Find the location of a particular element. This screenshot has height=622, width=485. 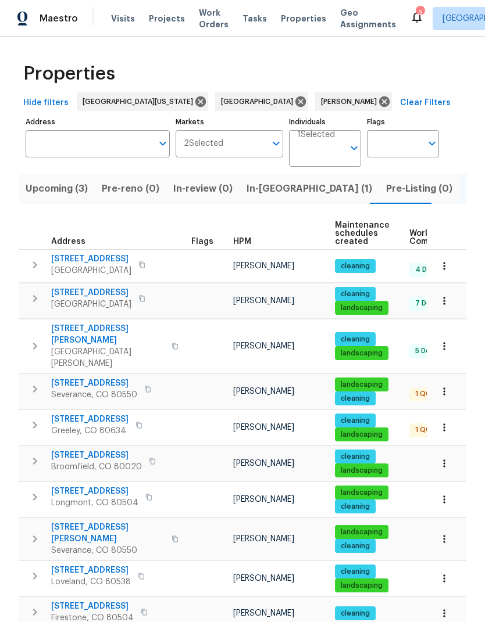

span: Work Orders is located at coordinates (213, 19).